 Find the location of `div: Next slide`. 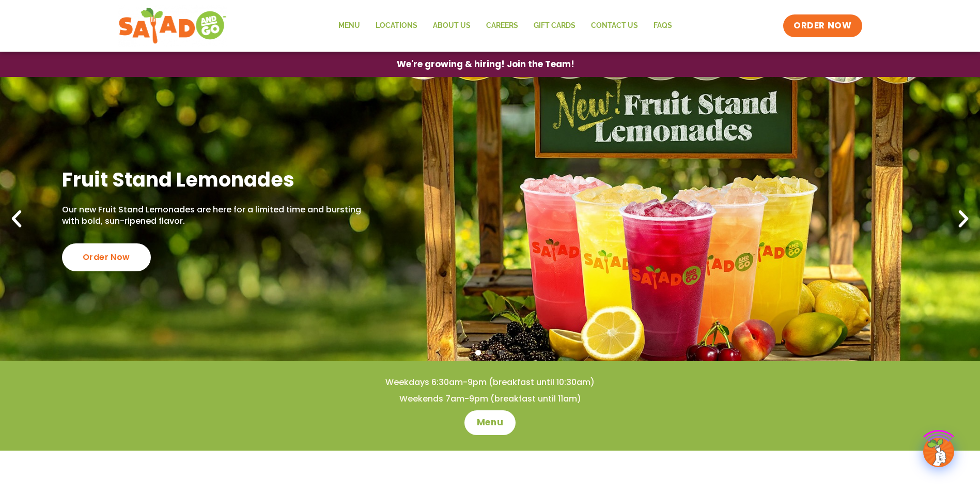

div: Next slide is located at coordinates (963, 219).